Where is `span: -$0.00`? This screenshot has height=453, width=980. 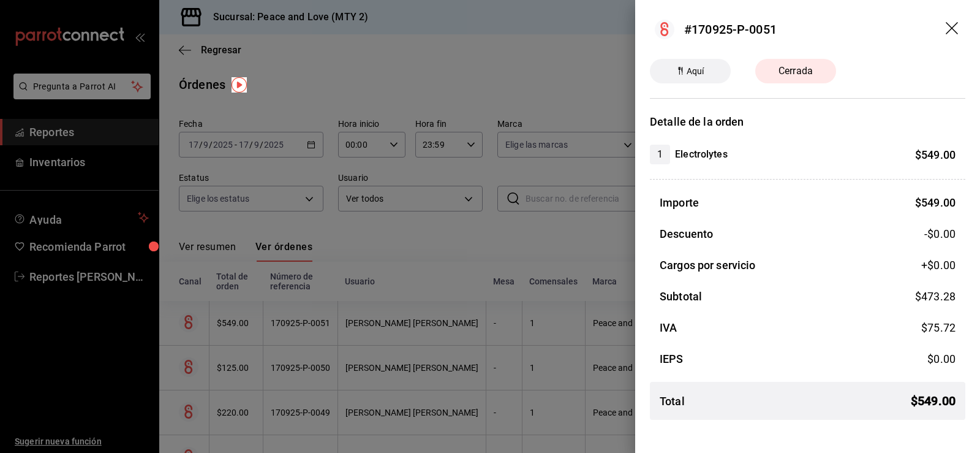
span: -$0.00 is located at coordinates (939, 233).